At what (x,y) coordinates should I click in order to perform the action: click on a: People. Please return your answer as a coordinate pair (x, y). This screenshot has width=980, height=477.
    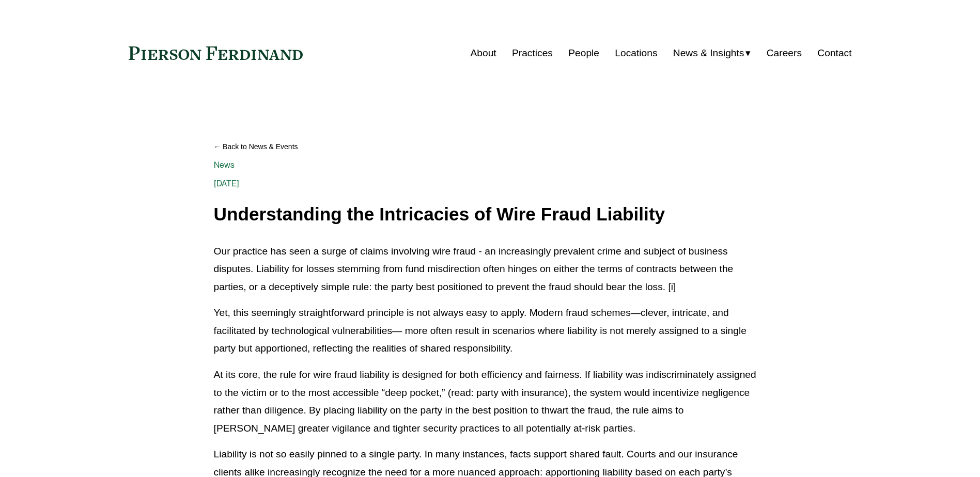
    Looking at the image, I should click on (583, 53).